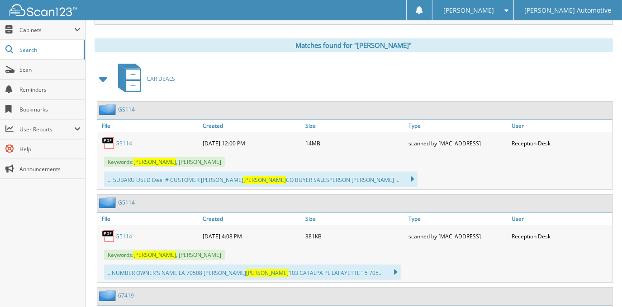 Image resolution: width=622 pixels, height=307 pixels. I want to click on img: scan123-logo-white.svg, so click(43, 10).